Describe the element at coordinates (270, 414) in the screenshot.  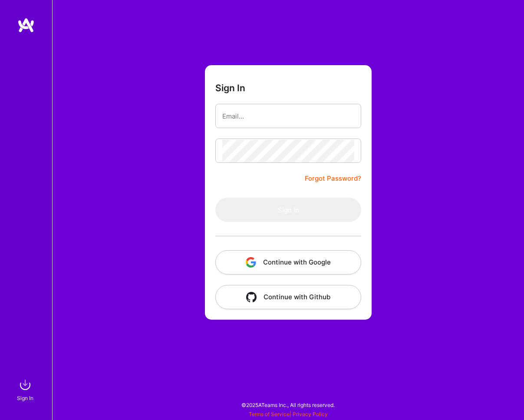
I see `a: Terms of Service` at that location.